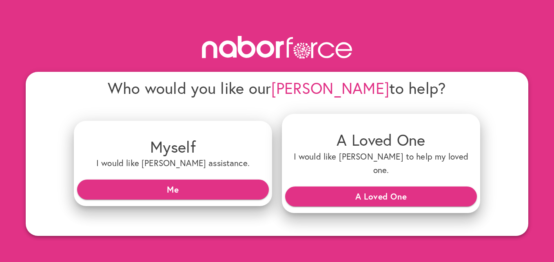 The height and width of the screenshot is (262, 554). Describe the element at coordinates (173, 146) in the screenshot. I see `h4: Myself` at that location.